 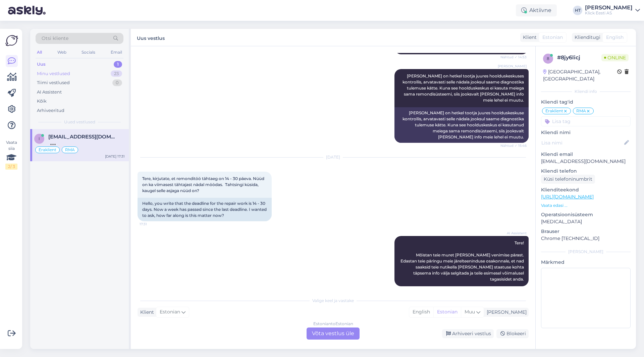 What do you see at coordinates (514, 233) in the screenshot?
I see `span: AI Assistent` at bounding box center [514, 233].